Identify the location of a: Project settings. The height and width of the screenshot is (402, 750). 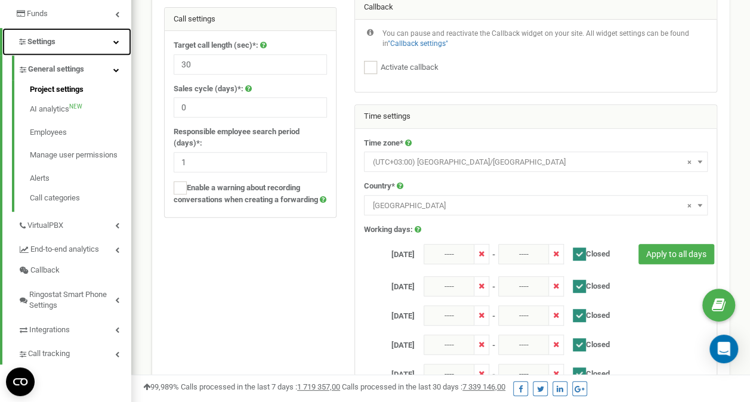
(81, 91).